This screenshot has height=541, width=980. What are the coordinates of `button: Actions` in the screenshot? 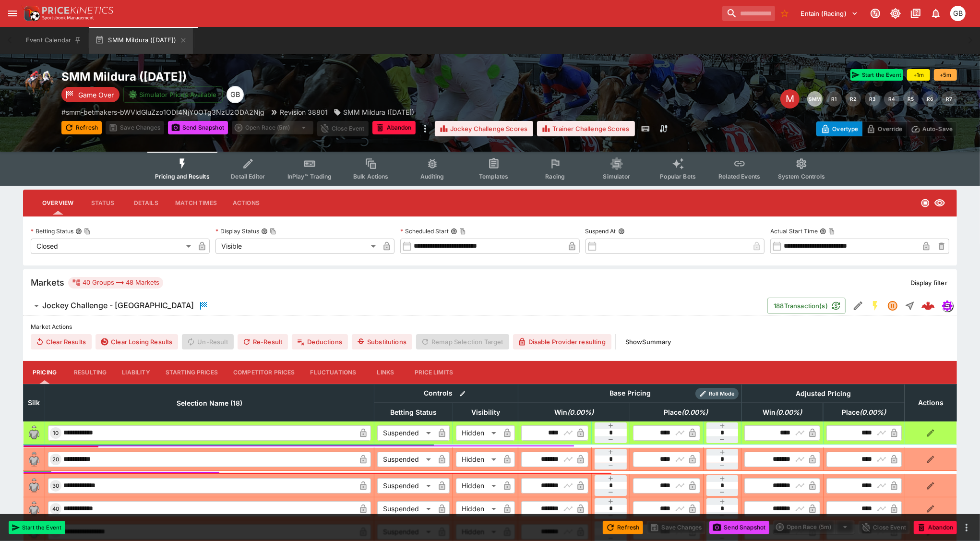 It's located at (246, 203).